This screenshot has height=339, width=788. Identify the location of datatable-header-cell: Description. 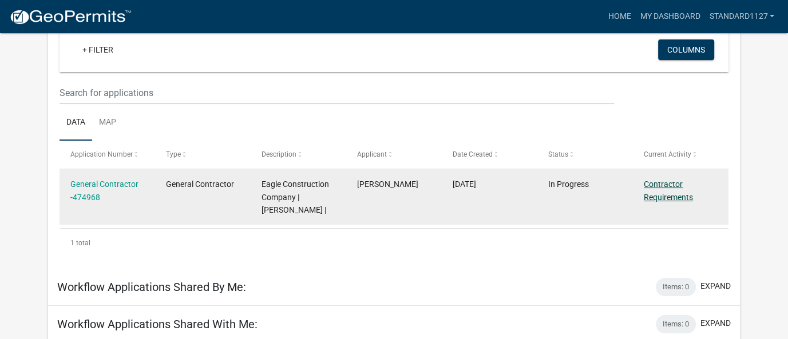
(298, 155).